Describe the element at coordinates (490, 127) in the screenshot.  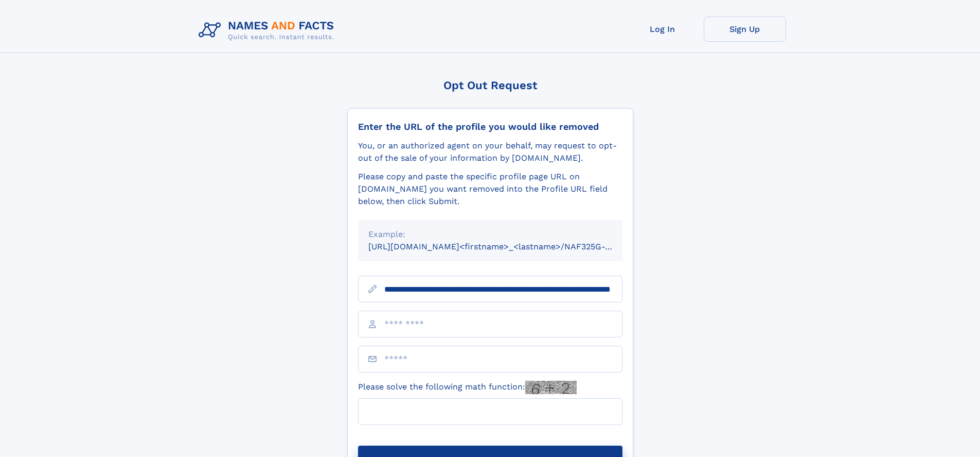
I see `div: Enter the URL of the profile you would like removed` at that location.